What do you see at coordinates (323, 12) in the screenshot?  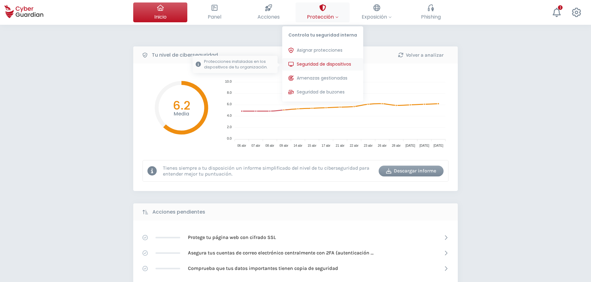 I see `button: ProtecciónControla tu seguridad internaAsignar proteccionesSeguridad de dispositivosProtecciones ...` at bounding box center [323, 12].